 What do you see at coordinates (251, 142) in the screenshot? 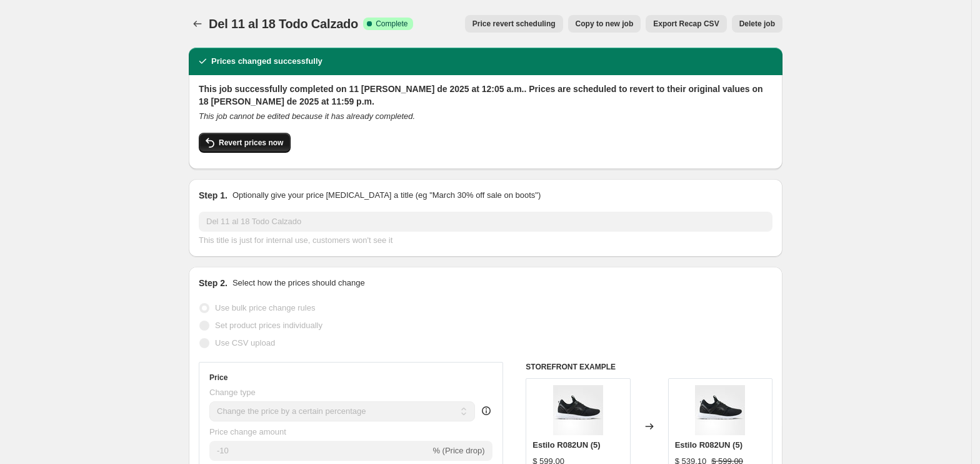
I see `span: Revert prices now` at bounding box center [251, 142].